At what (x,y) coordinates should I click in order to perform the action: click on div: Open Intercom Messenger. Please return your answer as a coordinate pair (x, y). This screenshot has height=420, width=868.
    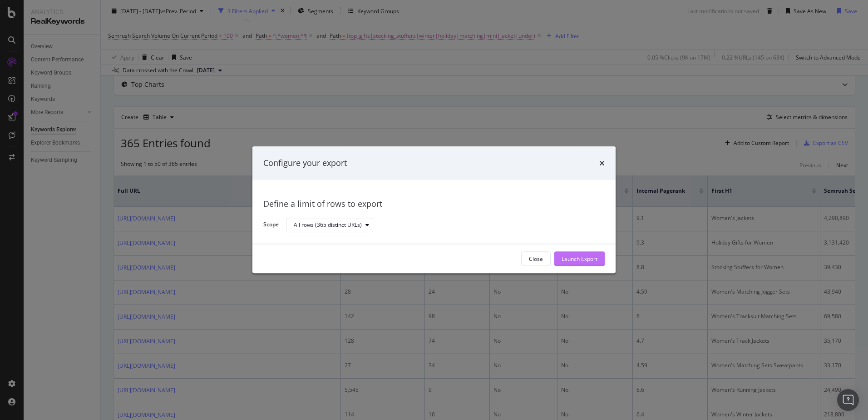
    Looking at the image, I should click on (848, 400).